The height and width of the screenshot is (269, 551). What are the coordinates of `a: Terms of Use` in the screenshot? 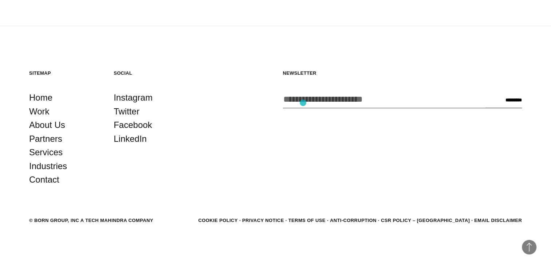 It's located at (307, 220).